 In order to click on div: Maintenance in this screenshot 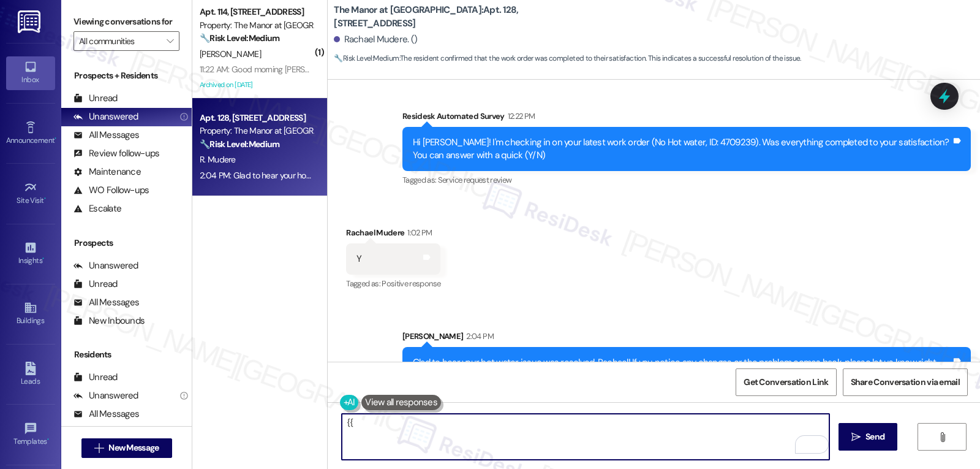, I will do `click(107, 172)`.